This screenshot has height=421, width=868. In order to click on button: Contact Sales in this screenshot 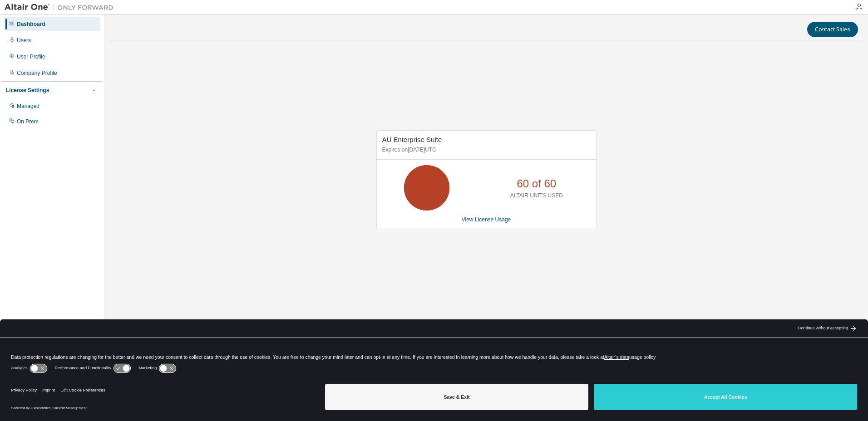, I will do `click(833, 30)`.